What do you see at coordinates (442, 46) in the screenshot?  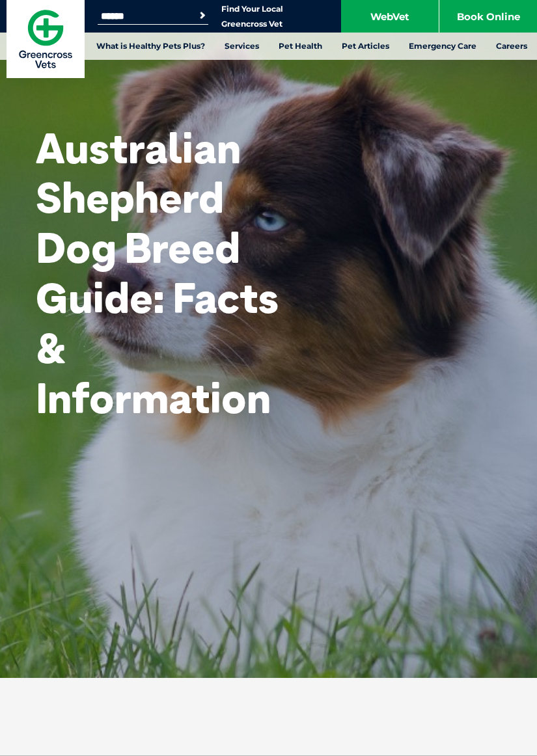 I see `a: Emergency Care` at bounding box center [442, 46].